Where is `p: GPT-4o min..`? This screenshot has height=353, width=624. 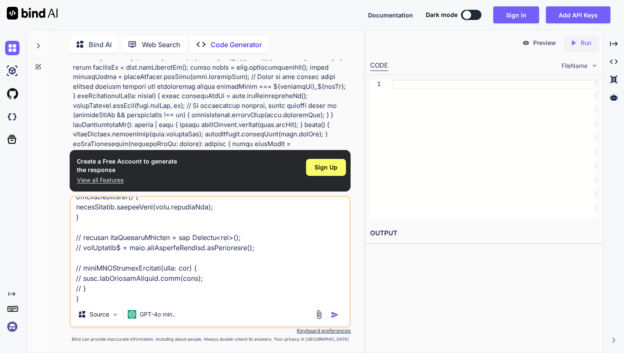 p: GPT-4o min.. is located at coordinates (157, 314).